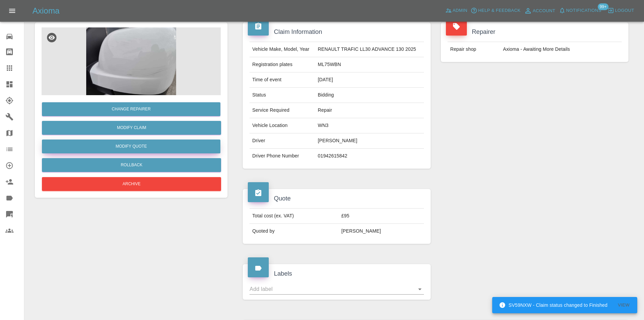 The width and height of the screenshot is (644, 320). Describe the element at coordinates (283, 141) in the screenshot. I see `td: Driver` at that location.